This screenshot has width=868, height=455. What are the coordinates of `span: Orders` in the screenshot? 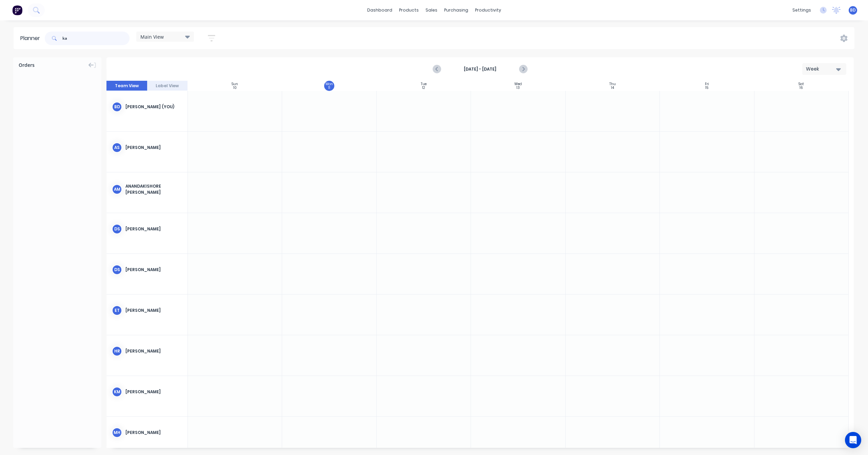 It's located at (26, 65).